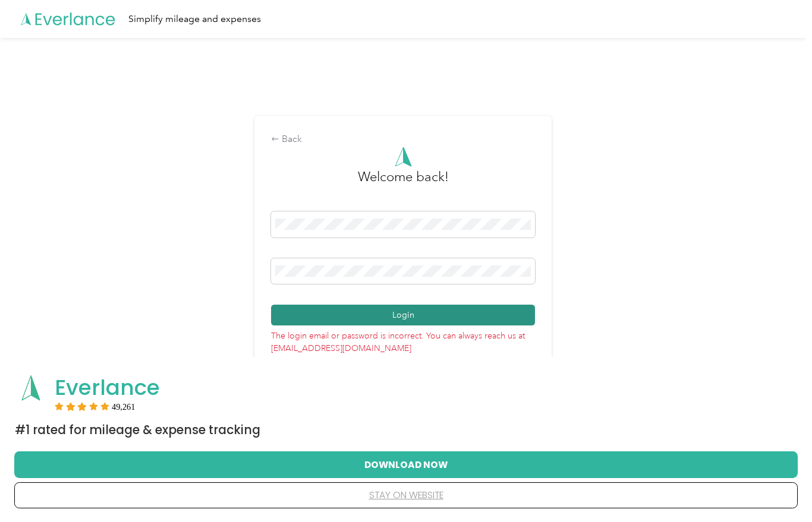 The width and height of the screenshot is (812, 522). What do you see at coordinates (31, 387) in the screenshot?
I see `img: App logo` at bounding box center [31, 387].